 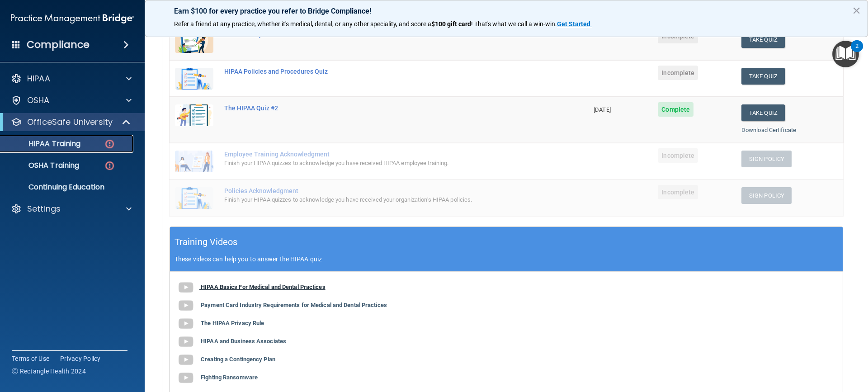 I want to click on b: HIPAA and Business Associates, so click(x=243, y=341).